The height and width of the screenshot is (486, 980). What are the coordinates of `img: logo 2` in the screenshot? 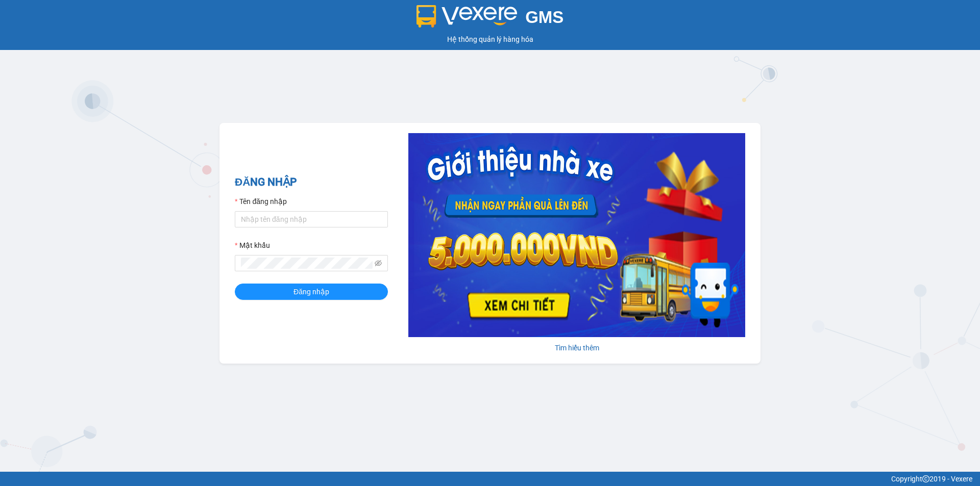 It's located at (467, 17).